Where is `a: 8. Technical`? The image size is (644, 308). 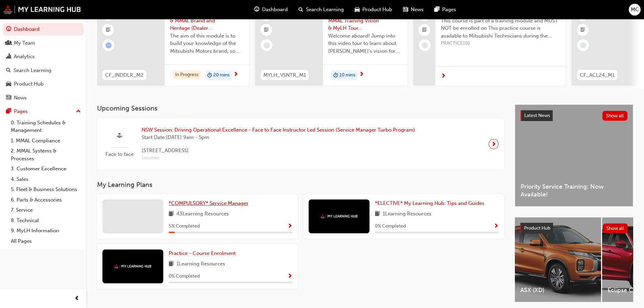
a: 8. Technical is located at coordinates (46, 220).